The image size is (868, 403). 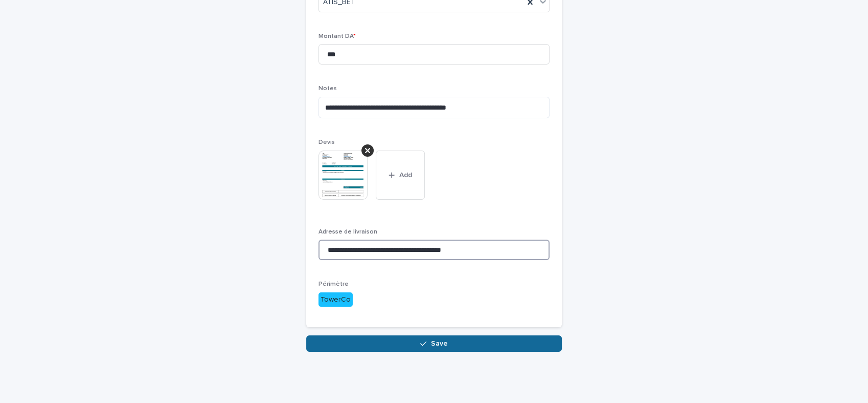 I want to click on span: Adresse de livraison, so click(x=348, y=232).